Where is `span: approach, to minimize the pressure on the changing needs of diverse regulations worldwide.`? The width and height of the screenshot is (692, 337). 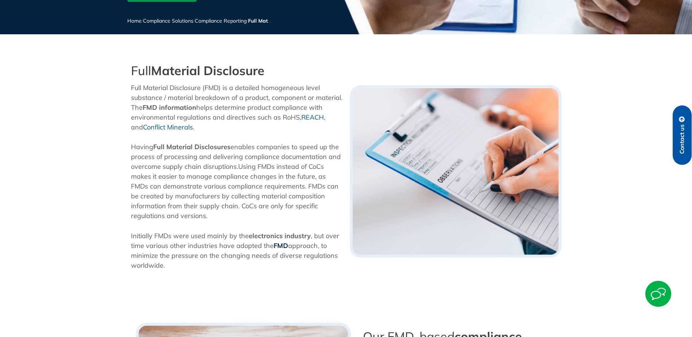
span: approach, to minimize the pressure on the changing needs of diverse regulations worldwide. is located at coordinates (234, 255).